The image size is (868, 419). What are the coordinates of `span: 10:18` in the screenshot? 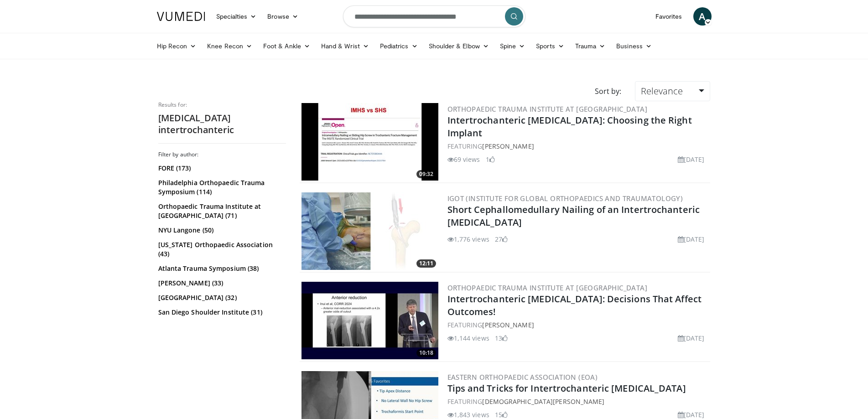 It's located at (426, 353).